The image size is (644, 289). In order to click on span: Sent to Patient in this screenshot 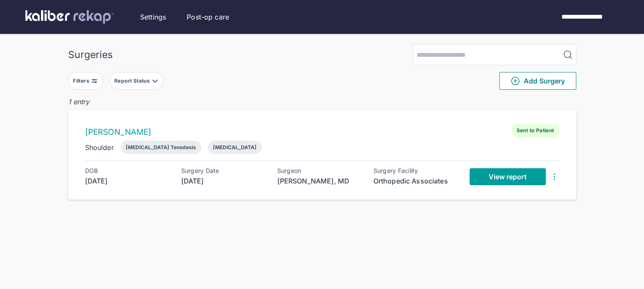, I will do `click(535, 130)`.